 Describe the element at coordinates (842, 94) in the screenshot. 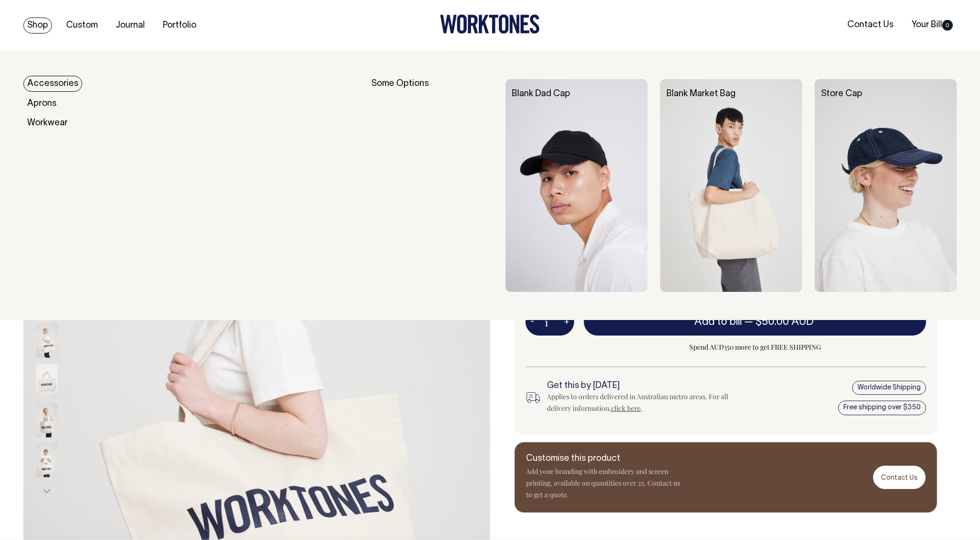

I see `a: Store Cap` at that location.